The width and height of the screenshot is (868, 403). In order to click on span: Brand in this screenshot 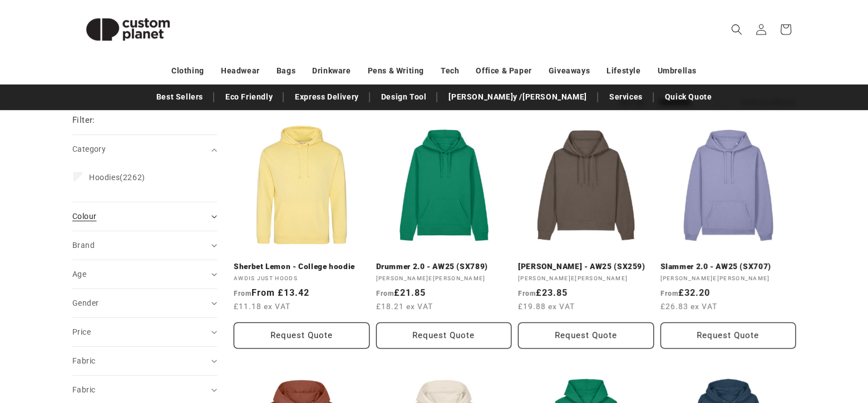, I will do `click(84, 245)`.